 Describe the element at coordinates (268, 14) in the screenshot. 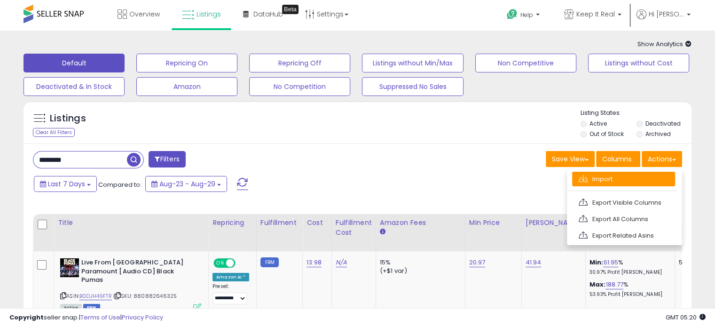

I see `span: DataHub` at that location.